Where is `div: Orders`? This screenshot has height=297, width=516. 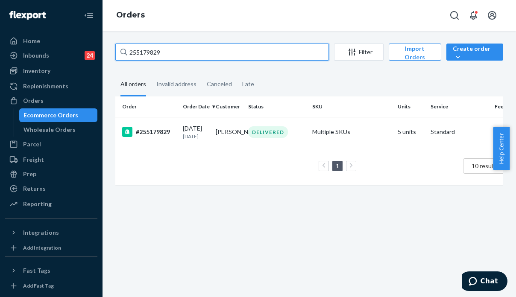 div: Orders is located at coordinates (33, 101).